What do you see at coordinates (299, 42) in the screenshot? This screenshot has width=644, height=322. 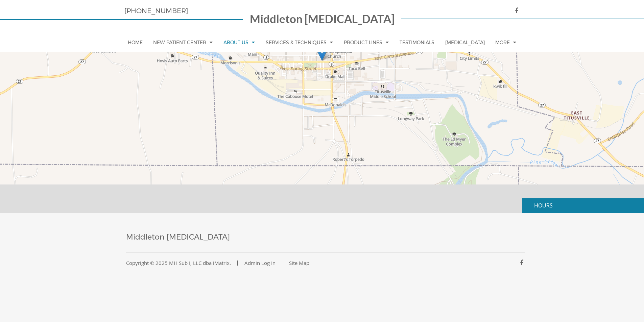 I see `a: Services & Techniques` at bounding box center [299, 42].